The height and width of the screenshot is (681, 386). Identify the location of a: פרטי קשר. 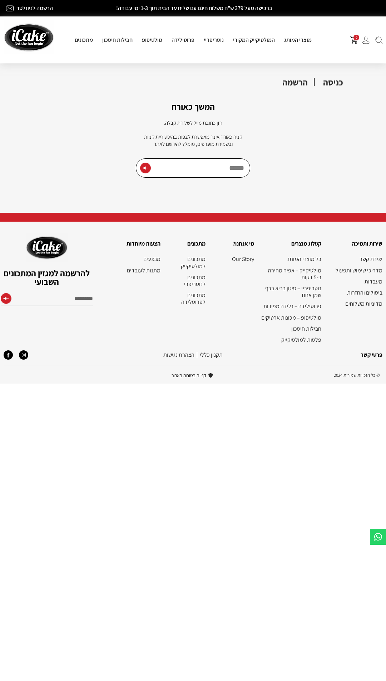
(371, 355).